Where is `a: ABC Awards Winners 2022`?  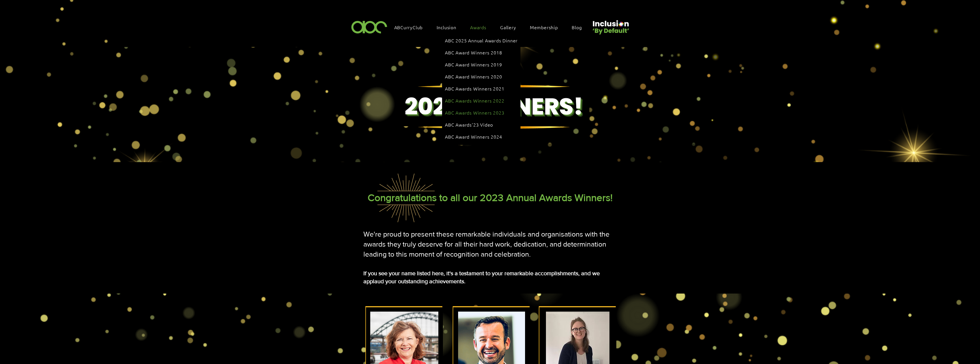
a: ABC Awards Winners 2022 is located at coordinates (481, 101).